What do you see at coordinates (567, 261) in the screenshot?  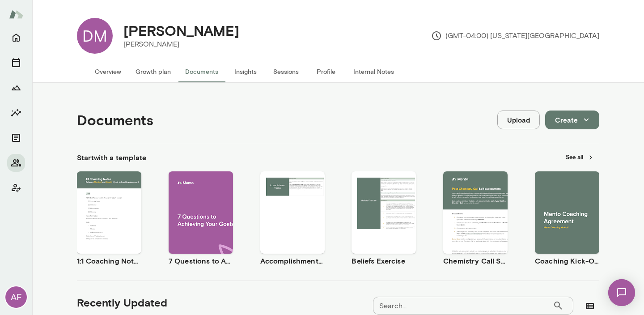 I see `h6: Coaching Kick-Off | Coaching Agreement` at bounding box center [567, 261].